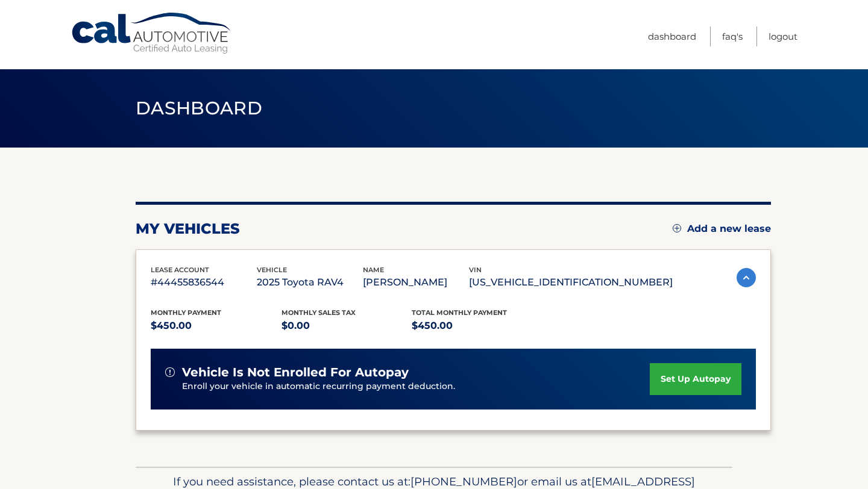  I want to click on span: vehicle, so click(272, 270).